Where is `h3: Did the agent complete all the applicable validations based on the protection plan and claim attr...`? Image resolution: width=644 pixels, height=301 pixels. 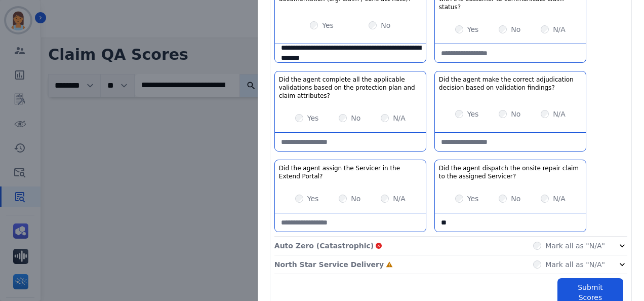 h3: Did the agent complete all the applicable validations based on the protection plan and claim attr... is located at coordinates (350, 88).